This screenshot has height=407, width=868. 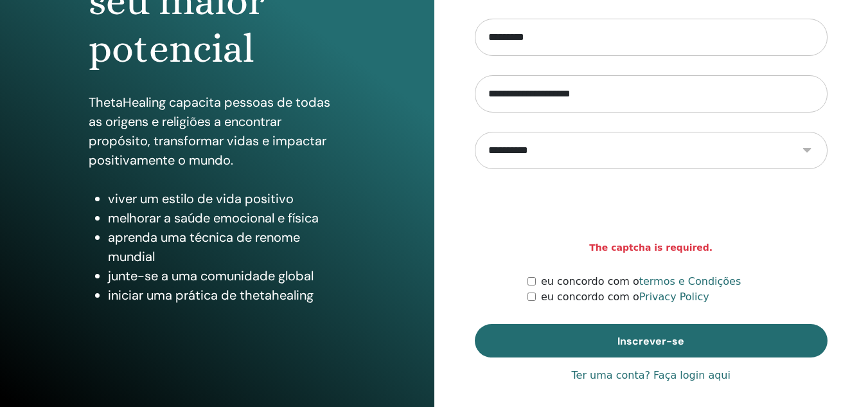 I want to click on li: aprenda uma técnica de renome mundial, so click(x=226, y=247).